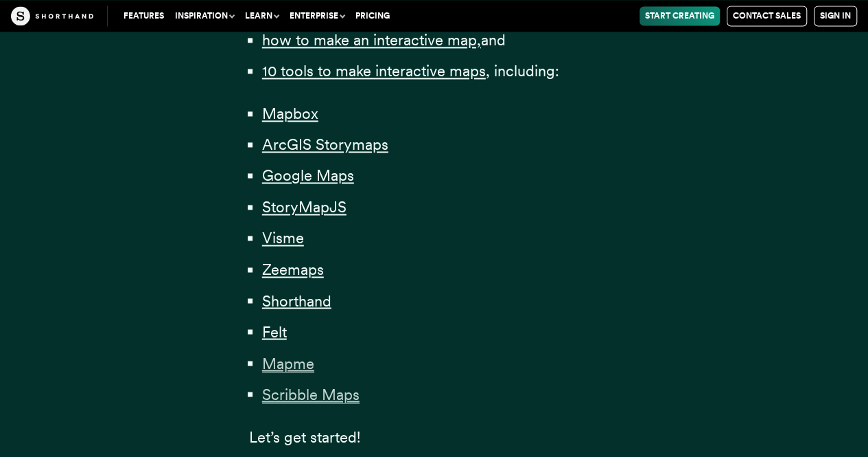  What do you see at coordinates (304, 207) in the screenshot?
I see `a: StoryMapJS` at bounding box center [304, 207].